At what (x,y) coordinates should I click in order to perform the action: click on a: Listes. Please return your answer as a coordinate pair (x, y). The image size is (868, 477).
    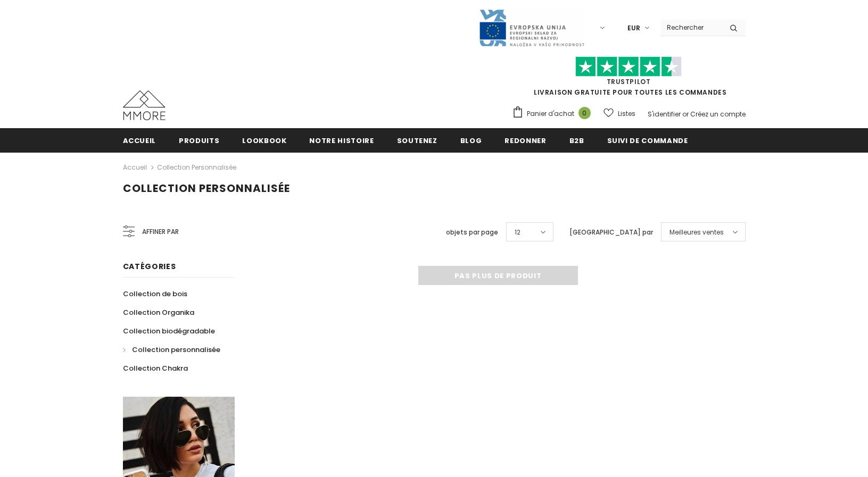
    Looking at the image, I should click on (620, 113).